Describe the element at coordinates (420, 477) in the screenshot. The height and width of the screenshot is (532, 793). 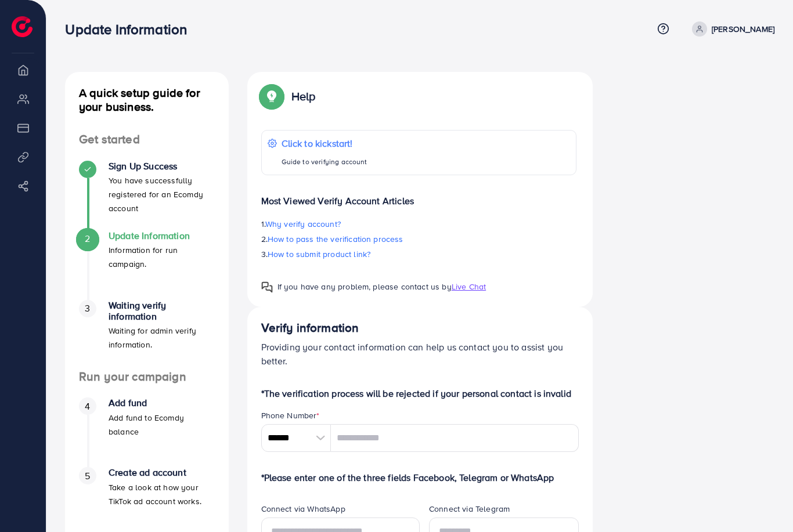
I see `p: *Please enter one of the three fields Facebook, Telegram or WhatsApp` at that location.